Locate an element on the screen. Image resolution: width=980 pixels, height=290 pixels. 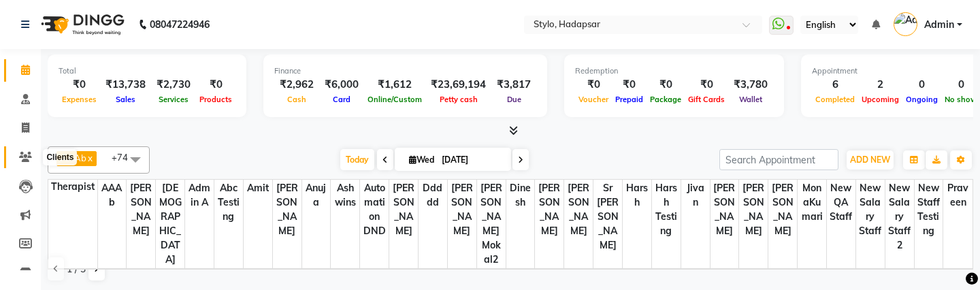
span: Package is located at coordinates (665, 99).